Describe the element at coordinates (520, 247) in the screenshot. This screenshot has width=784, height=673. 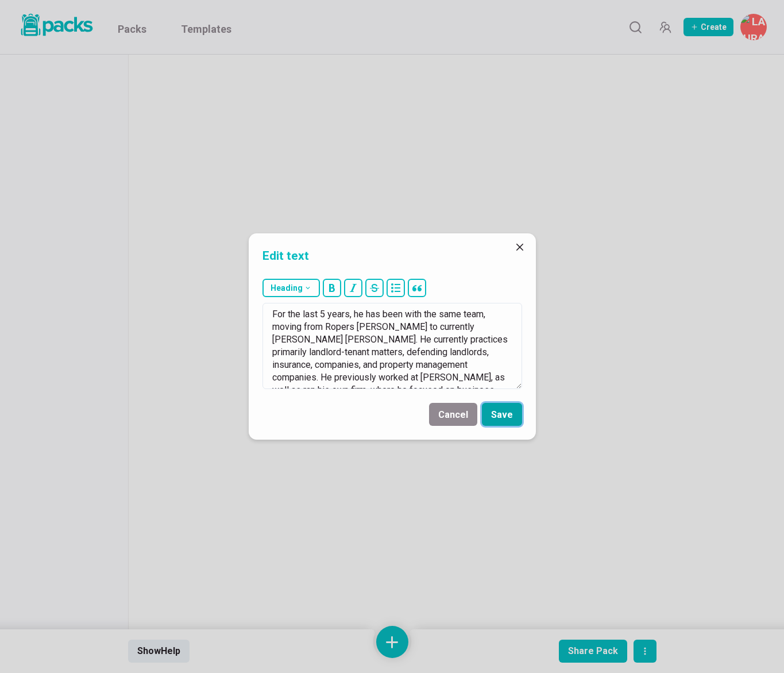
I see `button: Close` at that location.